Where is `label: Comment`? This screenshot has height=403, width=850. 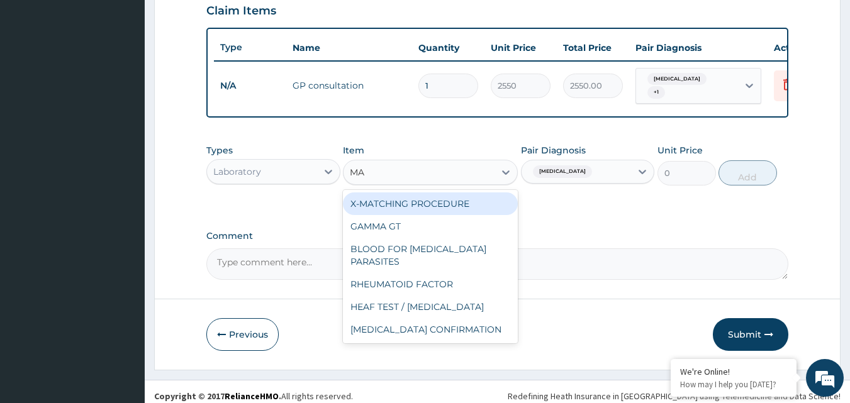
label: Comment is located at coordinates (498, 236).